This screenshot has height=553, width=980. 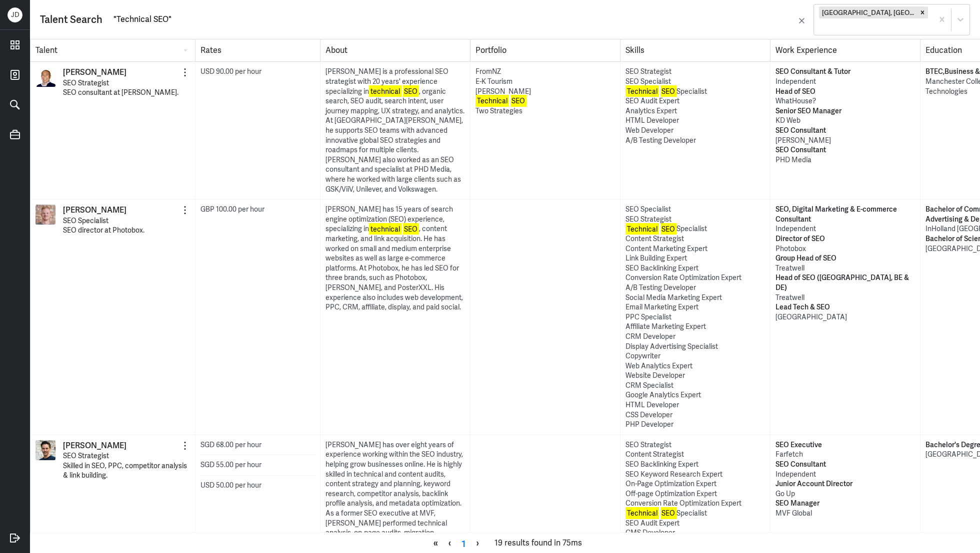 What do you see at coordinates (844, 249) in the screenshot?
I see `p: Photobox` at bounding box center [844, 249].